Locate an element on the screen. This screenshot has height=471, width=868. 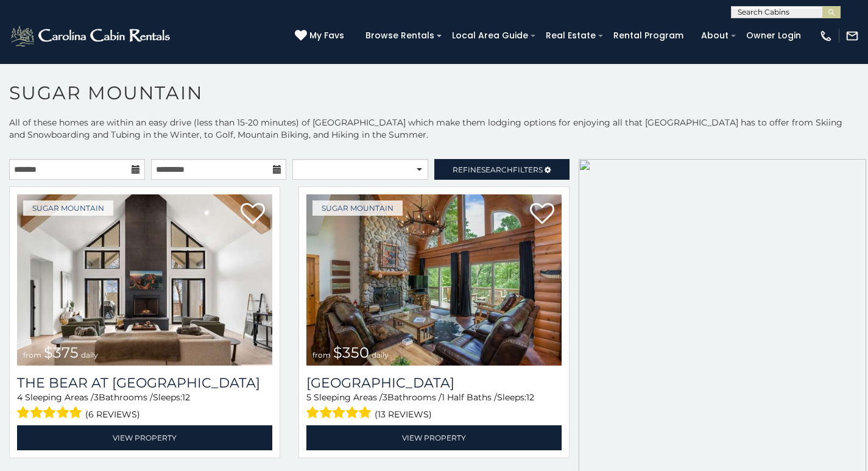
span: Search is located at coordinates (497, 169).